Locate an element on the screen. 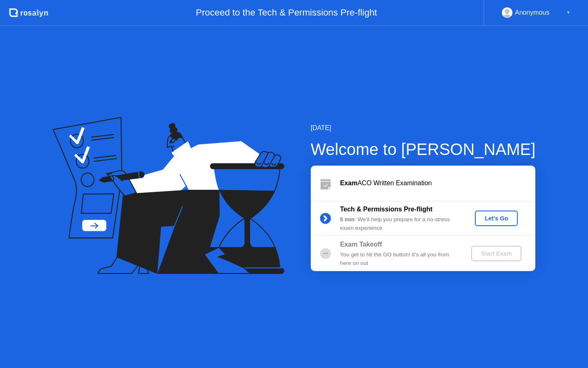 The width and height of the screenshot is (588, 368). b: Tech & Permissions Pre-flight is located at coordinates (386, 209).